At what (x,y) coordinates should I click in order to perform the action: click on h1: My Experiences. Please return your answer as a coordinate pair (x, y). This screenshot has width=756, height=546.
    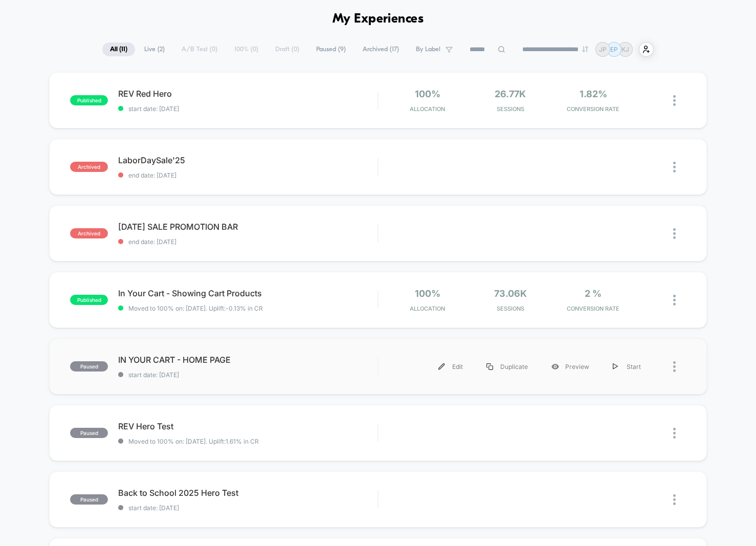
    Looking at the image, I should click on (378, 19).